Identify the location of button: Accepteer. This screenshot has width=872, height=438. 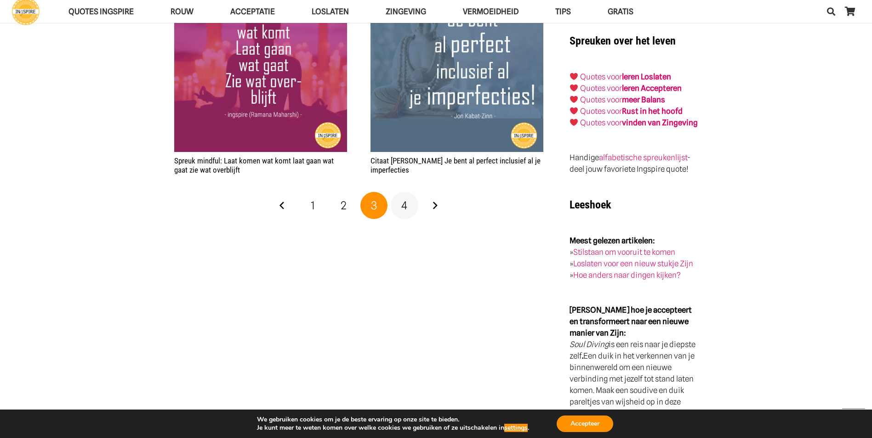
(584, 424).